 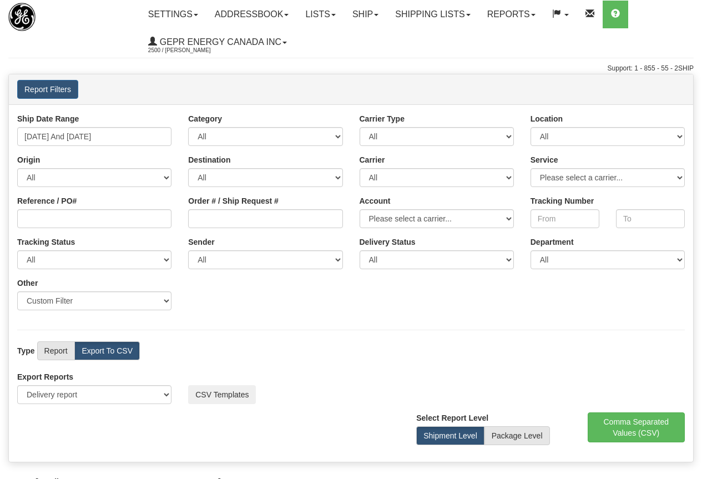 What do you see at coordinates (48, 119) in the screenshot?
I see `label: Ship Date Range` at bounding box center [48, 119].